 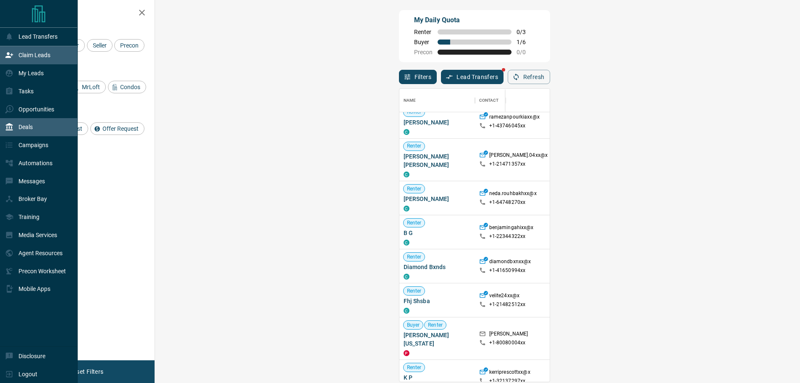 What do you see at coordinates (121, 129) in the screenshot?
I see `span: Offer Request` at bounding box center [121, 129].